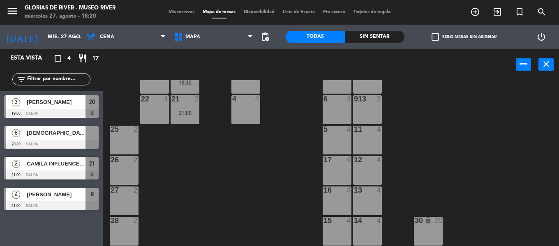 Image resolution: width=559 pixels, height=246 pixels. Describe the element at coordinates (435, 37) in the screenshot. I see `span: check_box_outline_blank` at that location.